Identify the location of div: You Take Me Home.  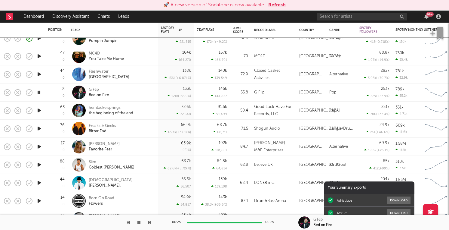
(106, 59).